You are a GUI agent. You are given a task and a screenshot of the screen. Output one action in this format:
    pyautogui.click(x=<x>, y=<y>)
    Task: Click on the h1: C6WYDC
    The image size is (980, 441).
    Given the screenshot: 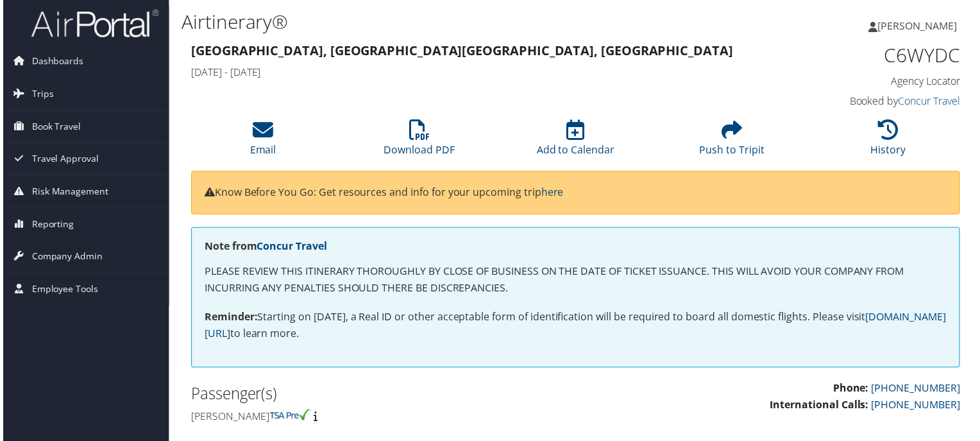 What is the action you would take?
    pyautogui.click(x=873, y=55)
    